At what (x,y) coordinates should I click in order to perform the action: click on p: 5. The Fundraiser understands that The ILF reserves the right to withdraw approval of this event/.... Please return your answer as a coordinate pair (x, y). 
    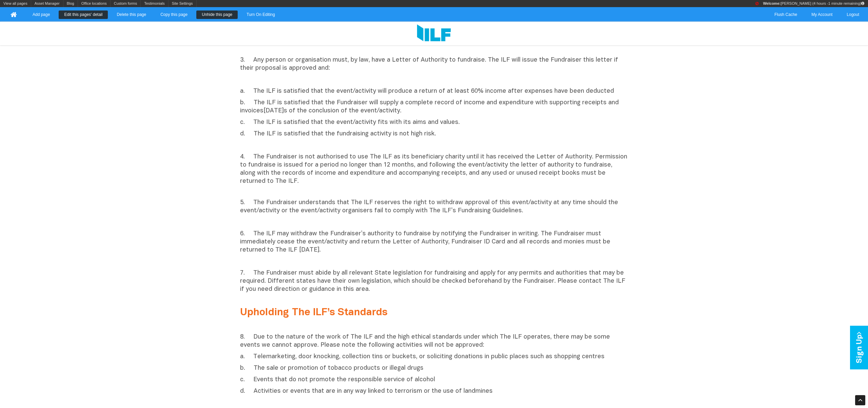
    Looking at the image, I should click on (434, 207).